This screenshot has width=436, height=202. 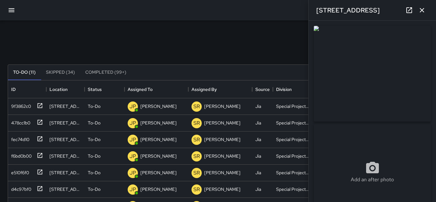 I want to click on div: 478cc1b0, so click(x=19, y=122).